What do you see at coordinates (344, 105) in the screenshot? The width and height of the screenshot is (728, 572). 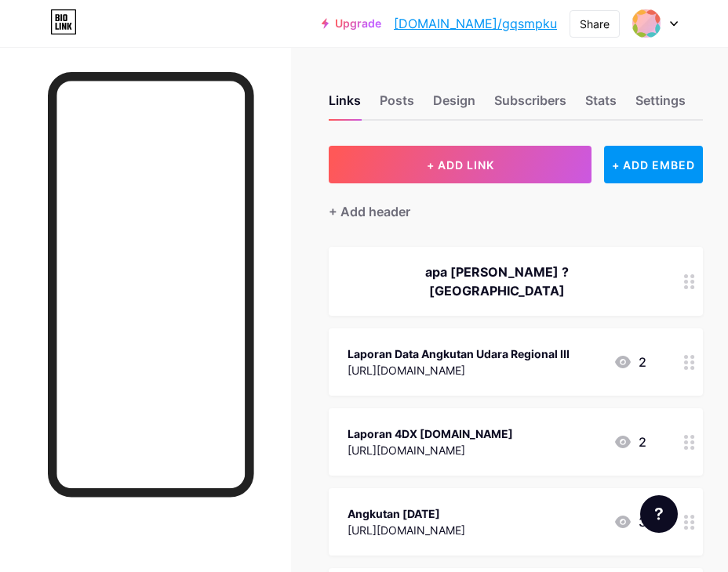 I see `div: Links` at bounding box center [344, 105].